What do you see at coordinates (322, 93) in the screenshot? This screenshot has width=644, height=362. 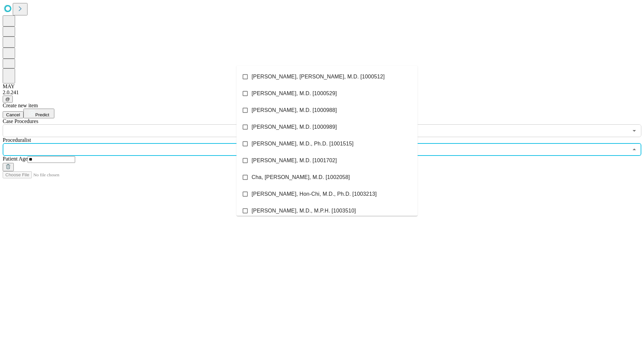 I see `div: 2.0.241` at bounding box center [322, 93].